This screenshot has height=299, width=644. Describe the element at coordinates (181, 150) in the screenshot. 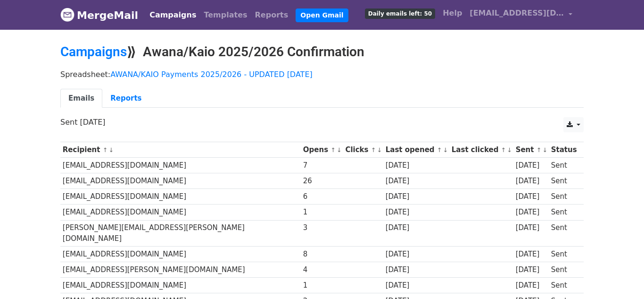

I see `th: Recipient` at that location.